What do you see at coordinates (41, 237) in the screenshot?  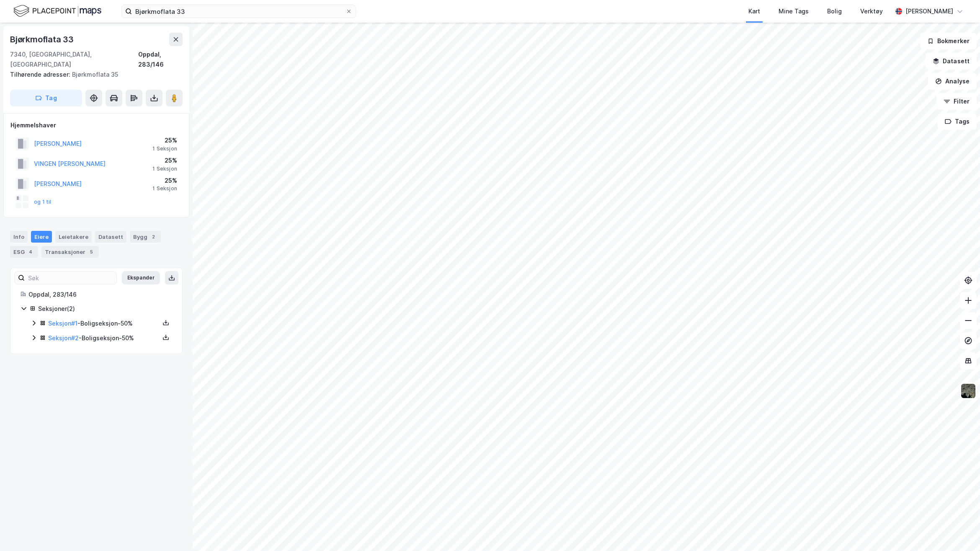 I see `div: Eiere` at bounding box center [41, 237].